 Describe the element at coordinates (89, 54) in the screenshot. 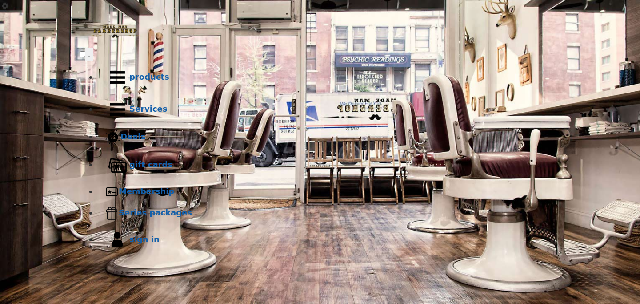

I see `button: menu toggle` at that location.